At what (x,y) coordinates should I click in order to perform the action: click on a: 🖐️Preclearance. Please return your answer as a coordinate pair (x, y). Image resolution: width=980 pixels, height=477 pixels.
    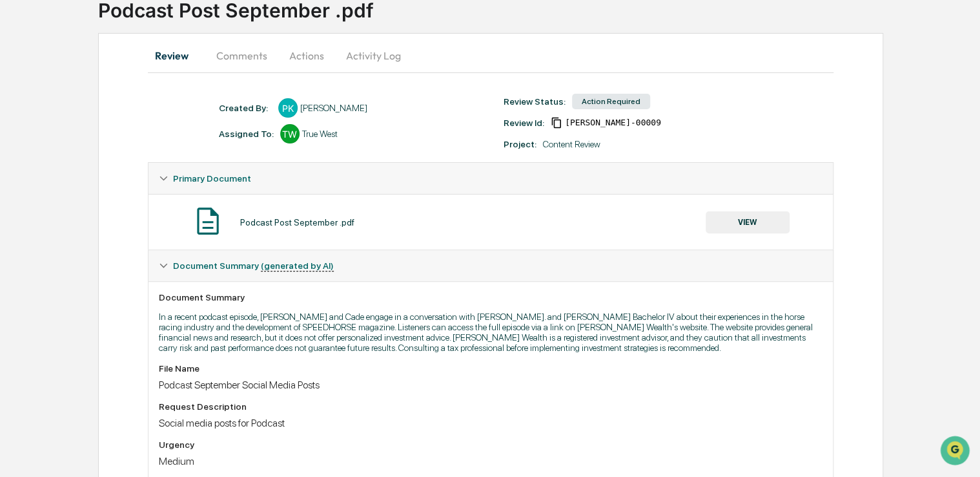
    Looking at the image, I should click on (48, 236).